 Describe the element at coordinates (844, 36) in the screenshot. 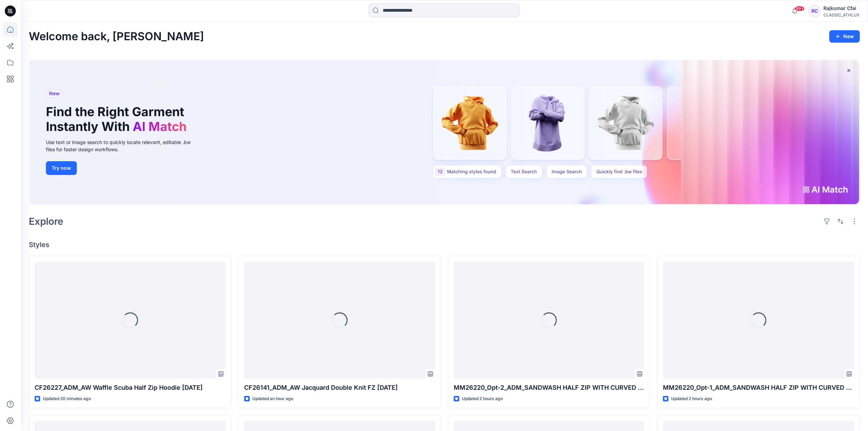

I see `button: New` at that location.